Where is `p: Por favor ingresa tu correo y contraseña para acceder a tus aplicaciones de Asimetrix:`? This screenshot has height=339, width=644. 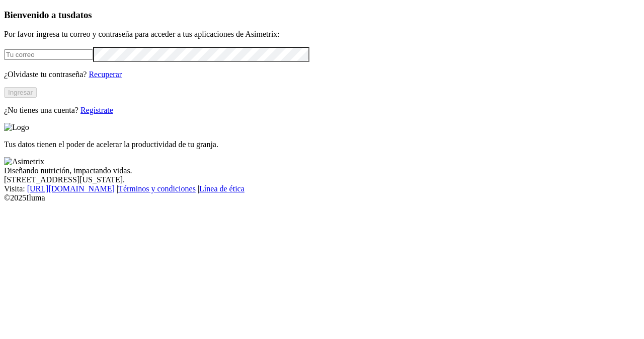 p: Por favor ingresa tu correo y contraseña para acceder a tus aplicaciones de Asimetrix: is located at coordinates (322, 34).